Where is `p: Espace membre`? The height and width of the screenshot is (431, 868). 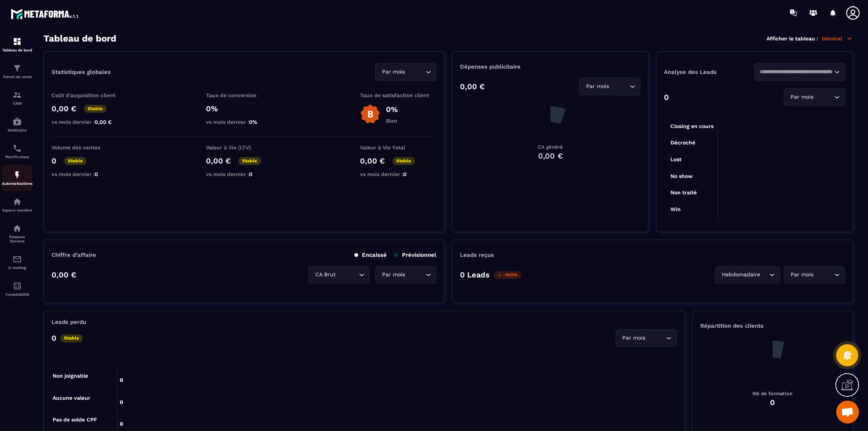 p: Espace membre is located at coordinates (17, 210).